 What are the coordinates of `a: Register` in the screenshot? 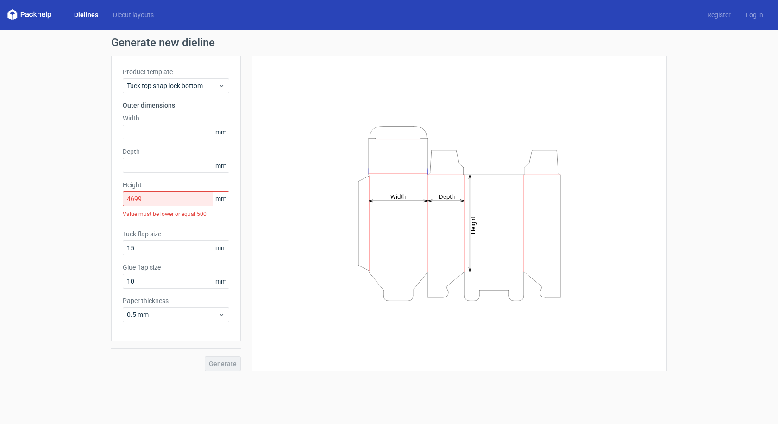 It's located at (719, 15).